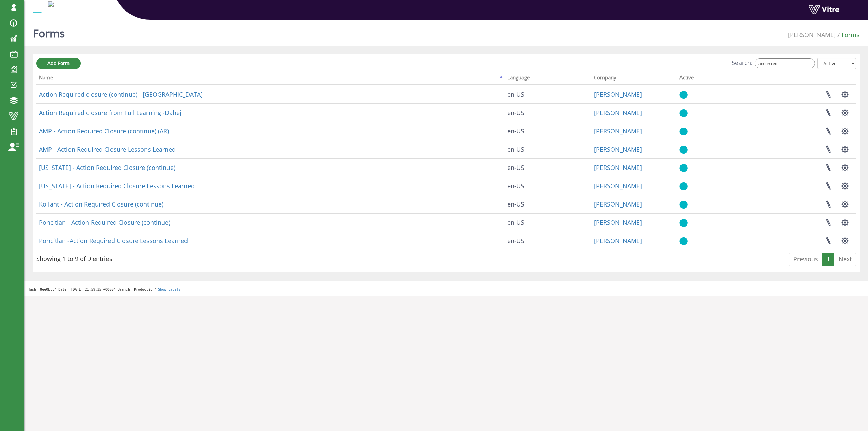 This screenshot has height=431, width=868. Describe the element at coordinates (49, 31) in the screenshot. I see `h1: Forms` at that location.